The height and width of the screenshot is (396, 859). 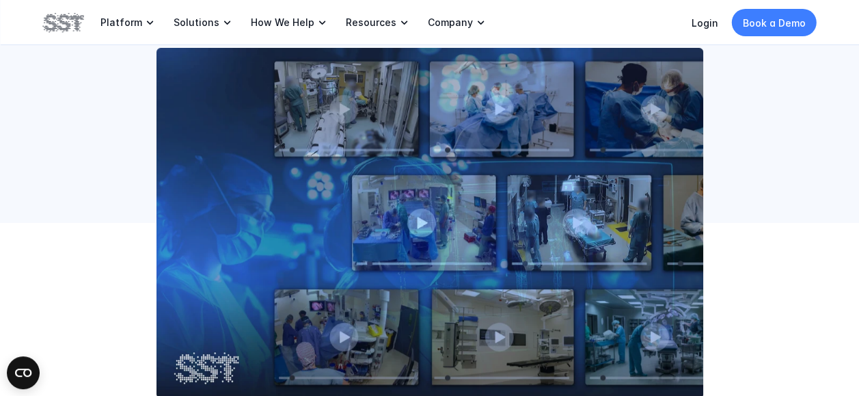 I want to click on img: SST logo, so click(x=64, y=23).